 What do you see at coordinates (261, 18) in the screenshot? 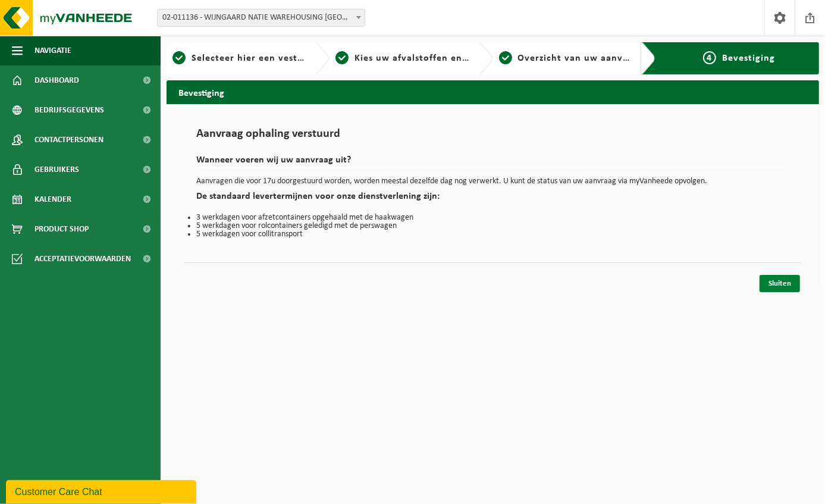
I see `span: 02-011136 - WIJNGAARD NATIE WAREHOUSING NV - KALLO` at bounding box center [261, 18].